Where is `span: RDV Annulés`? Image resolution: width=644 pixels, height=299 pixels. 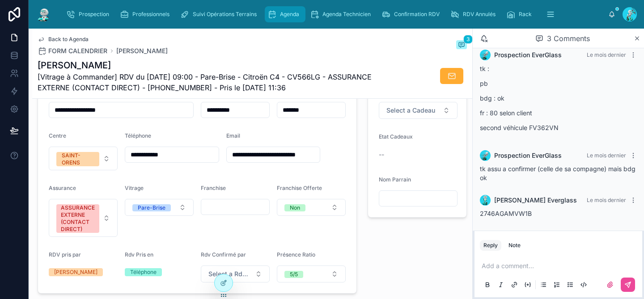 span: RDV Annulés is located at coordinates (479, 14).